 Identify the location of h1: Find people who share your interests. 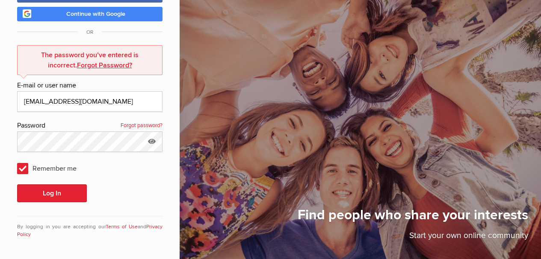
(413, 218).